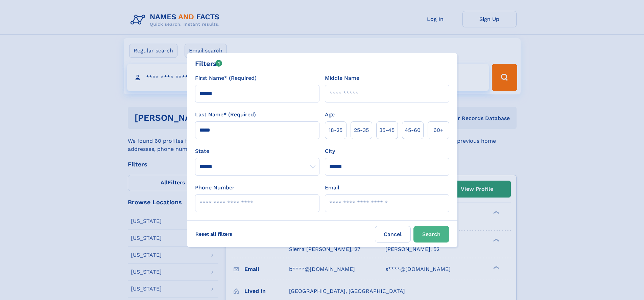 This screenshot has width=644, height=300. Describe the element at coordinates (214, 234) in the screenshot. I see `label: Reset all filters` at that location.